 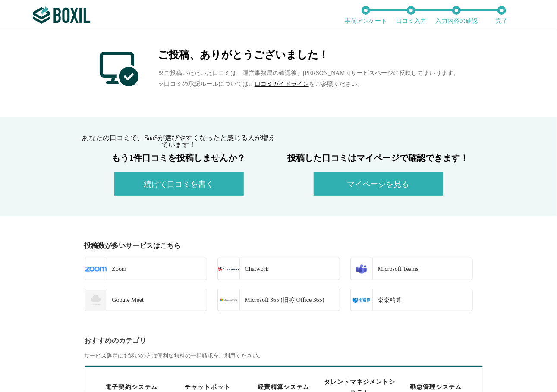 What do you see at coordinates (411, 15) in the screenshot?
I see `li: 口コミ入力` at bounding box center [411, 15].